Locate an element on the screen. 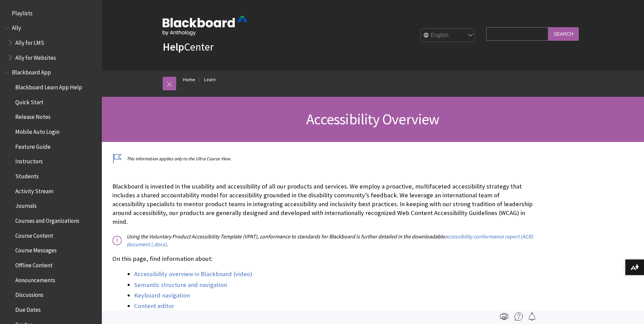 This screenshot has height=324, width=644. span: Quick Start is located at coordinates (29, 101).